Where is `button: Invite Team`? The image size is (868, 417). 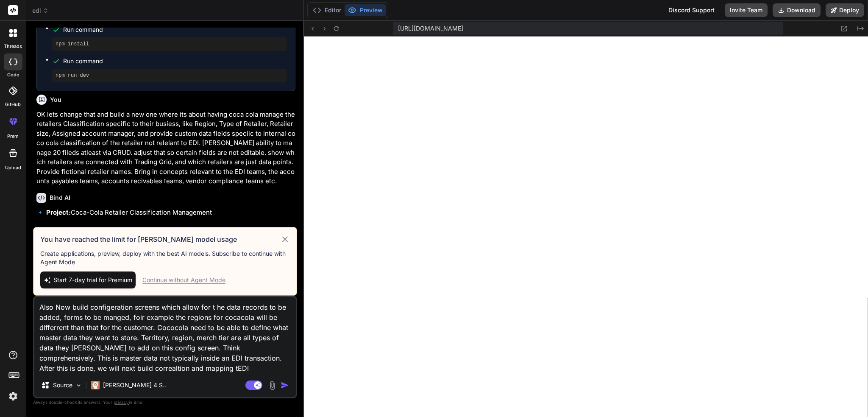 button: Invite Team is located at coordinates (746, 10).